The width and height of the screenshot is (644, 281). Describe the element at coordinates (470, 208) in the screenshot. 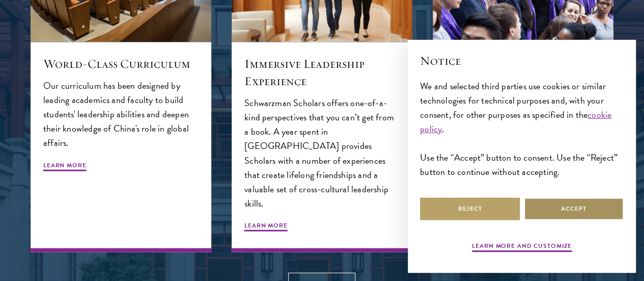

I see `button: Reject` at that location.